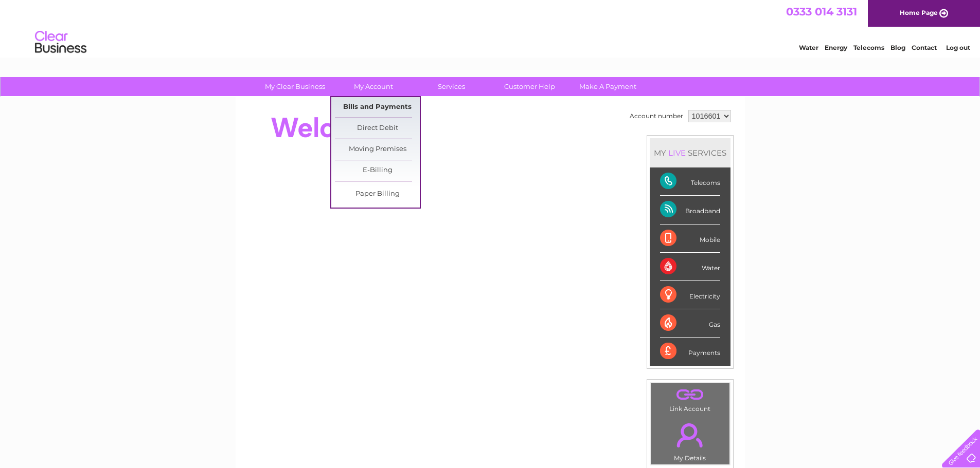 The image size is (980, 468). What do you see at coordinates (295, 86) in the screenshot?
I see `a: My Clear Business` at bounding box center [295, 86].